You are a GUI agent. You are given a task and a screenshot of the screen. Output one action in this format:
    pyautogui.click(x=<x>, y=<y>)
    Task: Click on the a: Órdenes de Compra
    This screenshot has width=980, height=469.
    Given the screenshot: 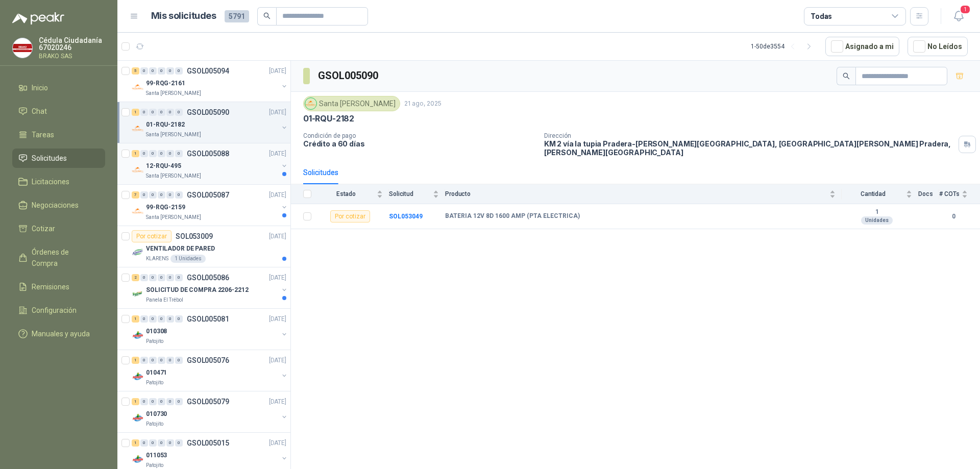 What is the action you would take?
    pyautogui.click(x=59, y=258)
    